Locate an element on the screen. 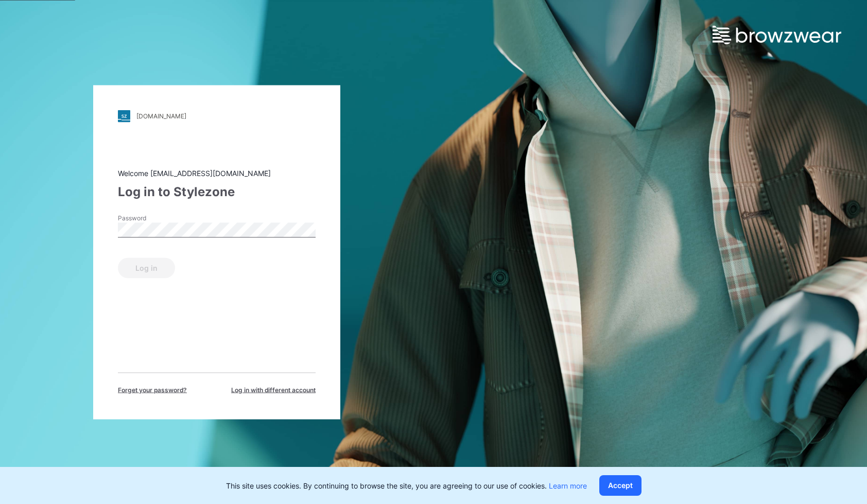  button: Accept is located at coordinates (621, 485).